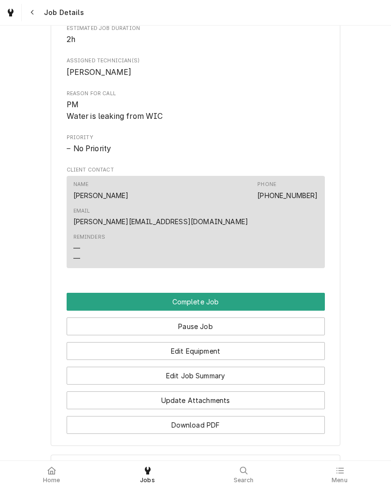 This screenshot has width=391, height=488. What do you see at coordinates (52, 480) in the screenshot?
I see `span: Home` at bounding box center [52, 480].